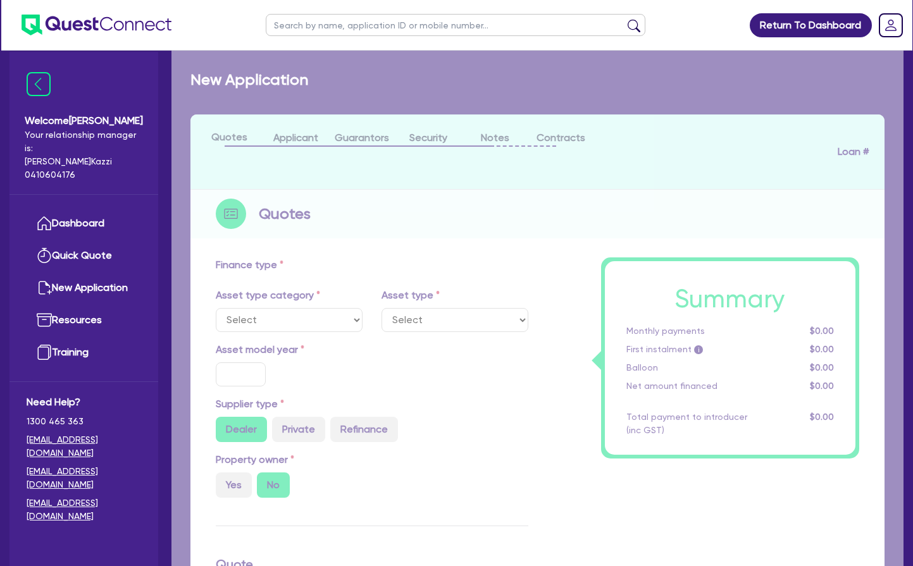  Describe the element at coordinates (96, 25) in the screenshot. I see `img: quest-connect-logo-blue` at that location.